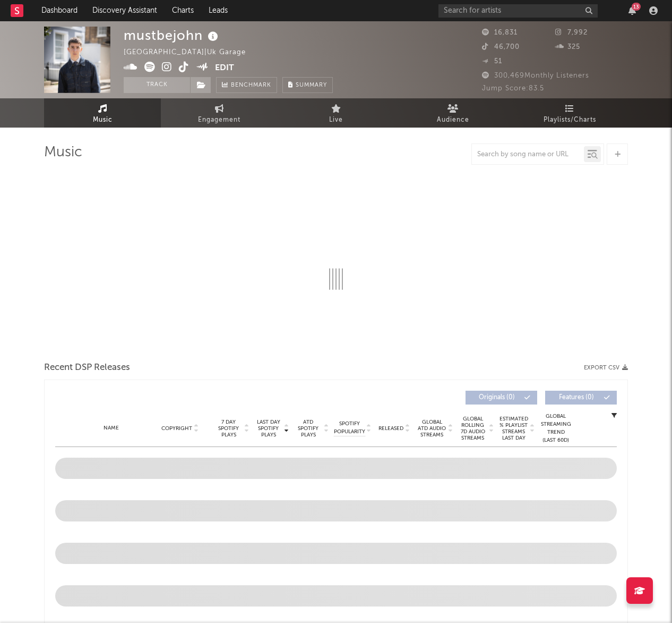 The height and width of the screenshot is (623, 672). Describe the element at coordinates (219, 120) in the screenshot. I see `span: Engagement` at that location.